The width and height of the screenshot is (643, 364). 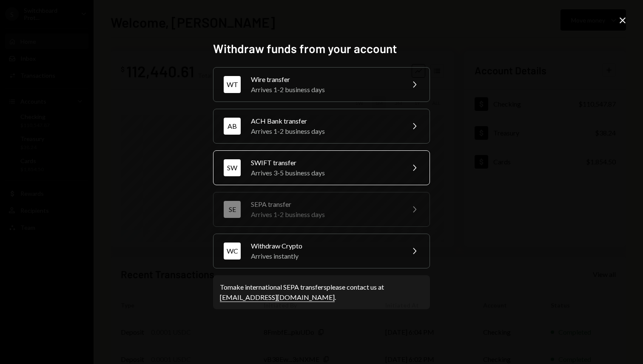 What do you see at coordinates (325, 163) in the screenshot?
I see `div: SWIFT transfer` at bounding box center [325, 163].